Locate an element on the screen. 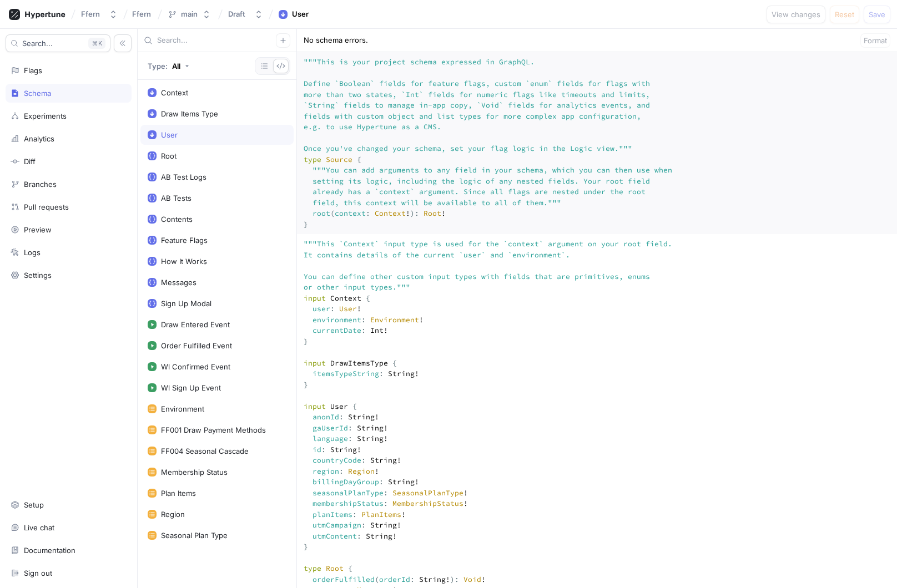  span: Search... is located at coordinates (37, 43).